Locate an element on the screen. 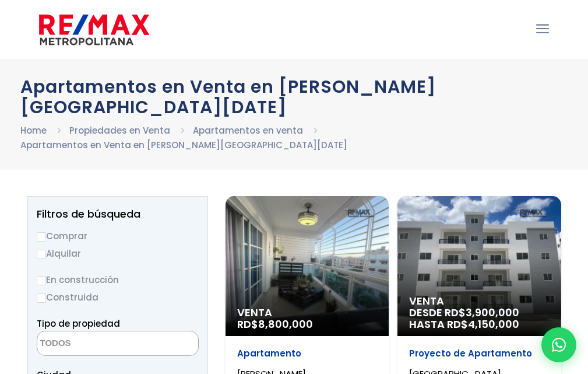 The width and height of the screenshot is (588, 374). a: Home is located at coordinates (33, 130).